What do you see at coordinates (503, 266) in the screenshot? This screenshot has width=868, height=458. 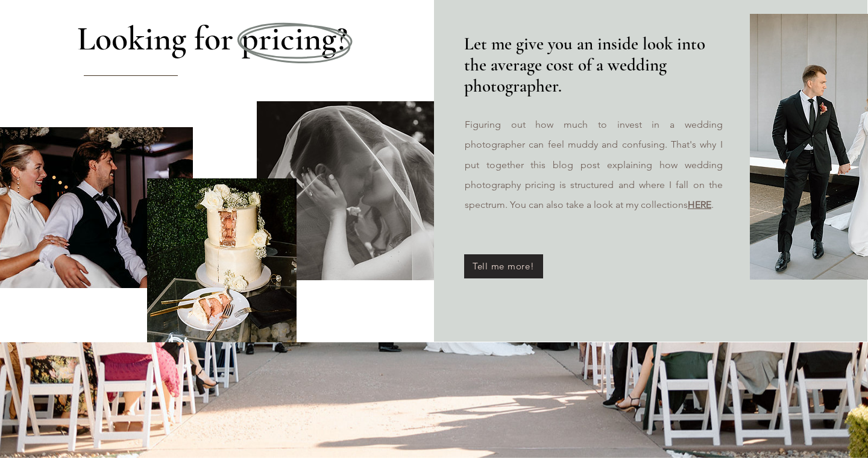 I see `span: Tell me more!` at bounding box center [503, 266].